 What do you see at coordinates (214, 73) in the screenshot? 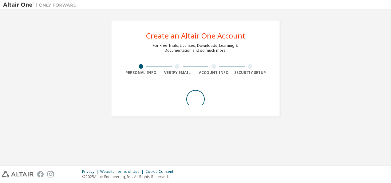
I see `div: Account Info` at bounding box center [214, 73].